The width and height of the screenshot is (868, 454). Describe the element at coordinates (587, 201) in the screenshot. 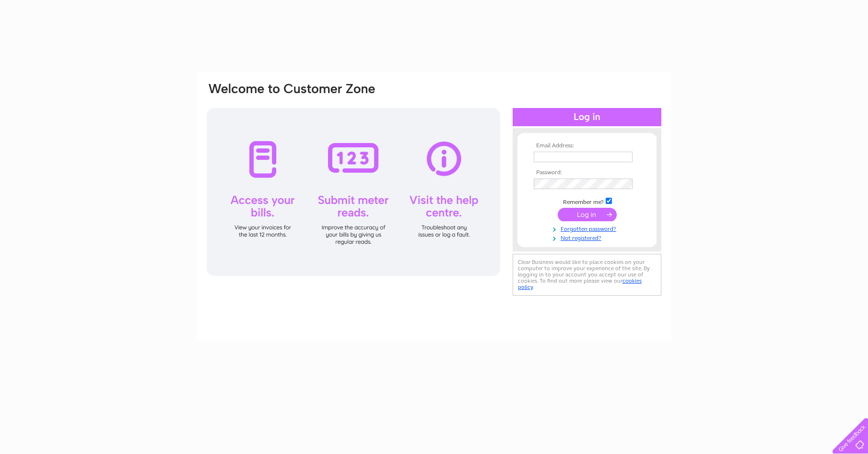

I see `td: Remember me?` at that location.